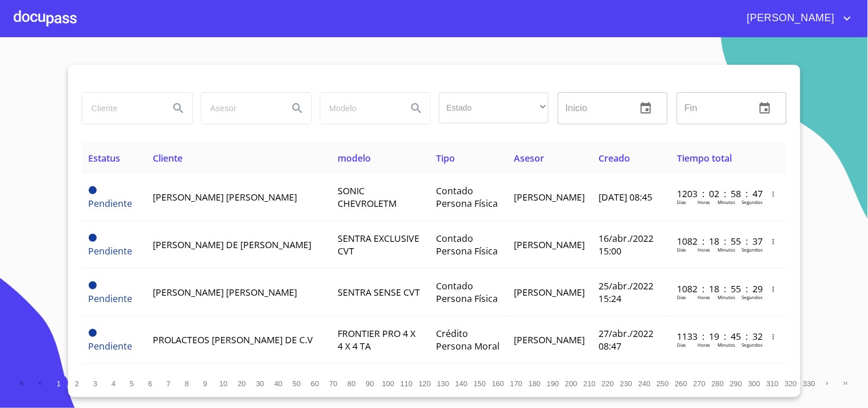 This screenshot has height=408, width=868. I want to click on span: 40, so click(278, 383).